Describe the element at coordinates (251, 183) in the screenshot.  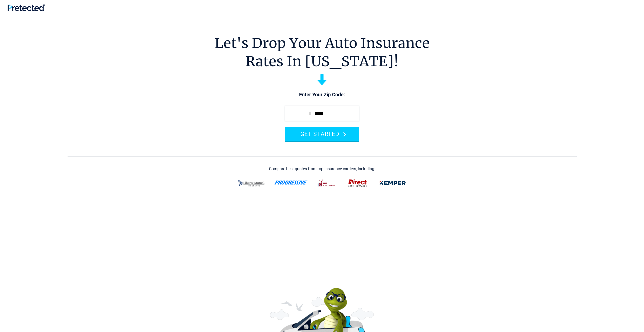
I see `img: liberty` at that location.